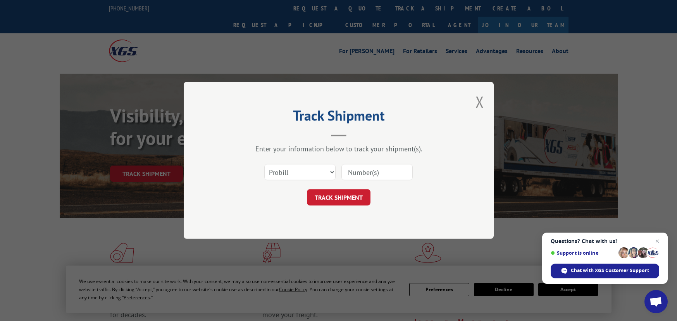 The image size is (677, 321). I want to click on h2: Track Shipment, so click(339, 117).